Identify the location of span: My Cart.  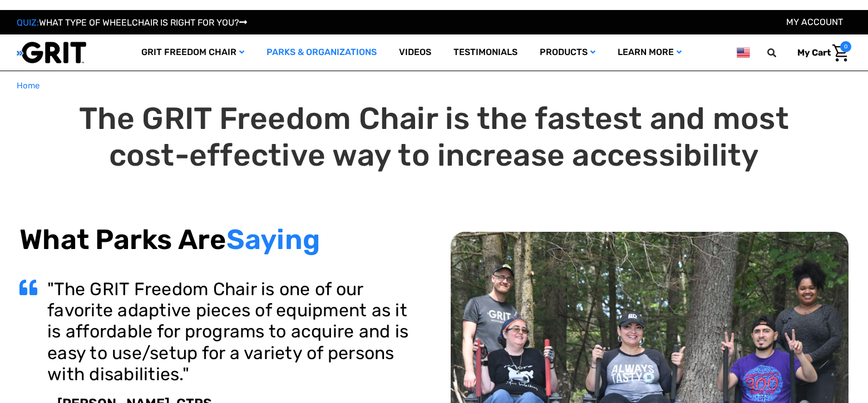
(814, 52).